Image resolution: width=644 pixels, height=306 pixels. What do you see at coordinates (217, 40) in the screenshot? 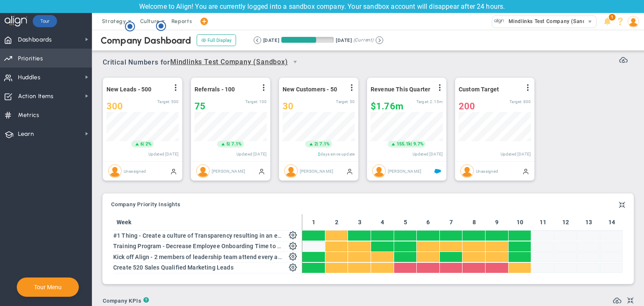
I see `button: Full Display` at bounding box center [217, 40].